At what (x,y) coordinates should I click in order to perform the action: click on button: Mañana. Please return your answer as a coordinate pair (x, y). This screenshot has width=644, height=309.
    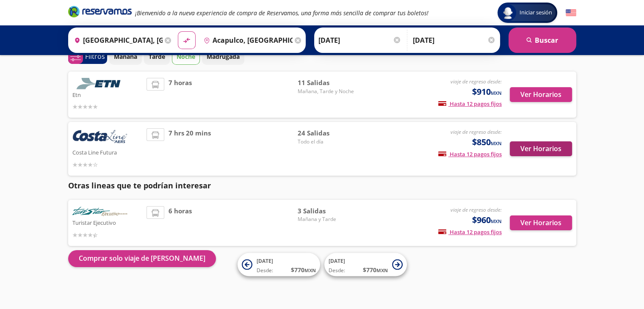
    Looking at the image, I should click on (125, 56).